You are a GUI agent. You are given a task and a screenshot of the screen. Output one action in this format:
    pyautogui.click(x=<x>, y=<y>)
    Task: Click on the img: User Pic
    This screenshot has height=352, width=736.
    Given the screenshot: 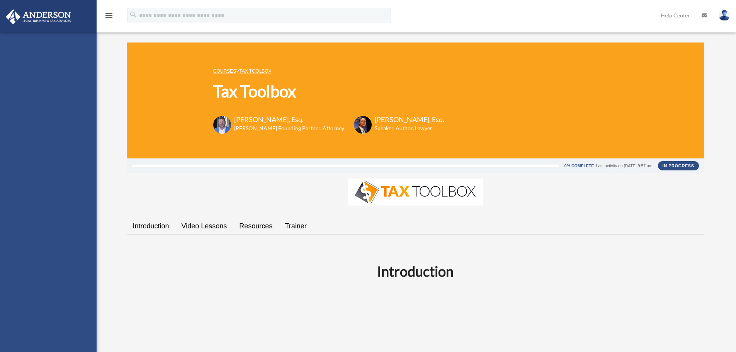 What is the action you would take?
    pyautogui.click(x=725, y=15)
    